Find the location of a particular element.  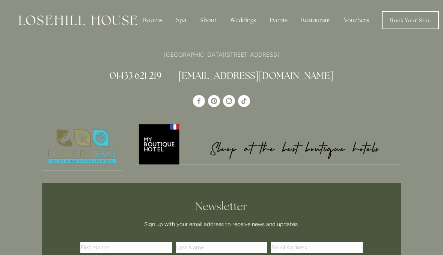

h2: Newsletter is located at coordinates (222, 206).